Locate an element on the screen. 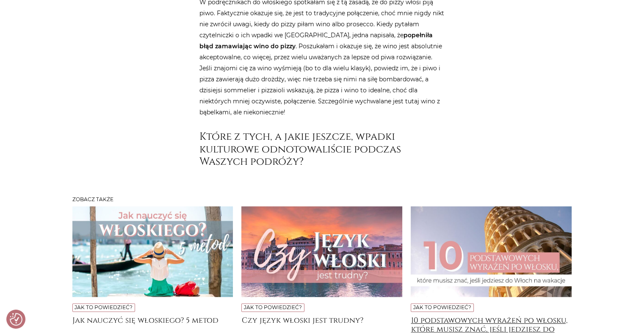 This screenshot has width=644, height=335. h4: Jak nauczyć się włoskiego? 5 metod is located at coordinates (153, 325).